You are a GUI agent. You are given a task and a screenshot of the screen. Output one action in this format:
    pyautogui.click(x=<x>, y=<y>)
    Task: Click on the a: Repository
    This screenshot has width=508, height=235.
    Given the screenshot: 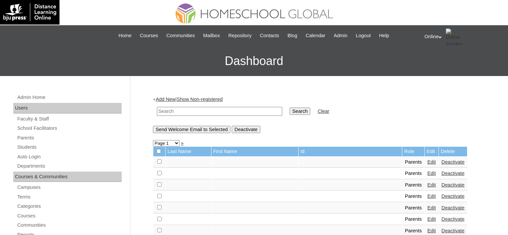 What is the action you would take?
    pyautogui.click(x=240, y=36)
    